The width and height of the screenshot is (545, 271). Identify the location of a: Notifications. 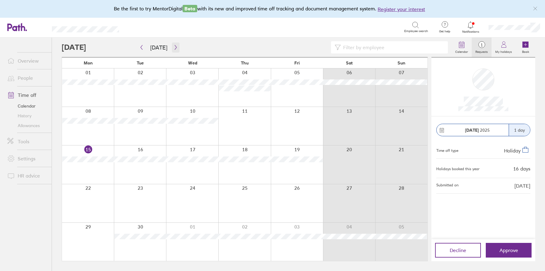
(471, 27).